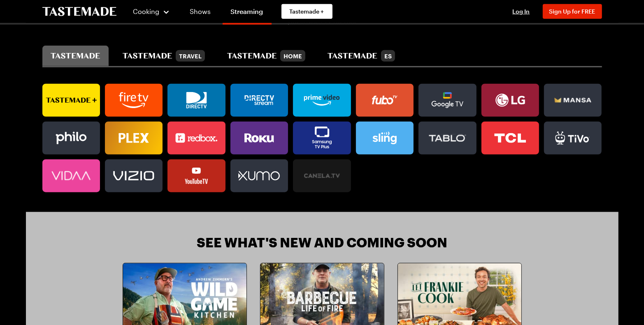  I want to click on button: tastemade travel, so click(163, 56).